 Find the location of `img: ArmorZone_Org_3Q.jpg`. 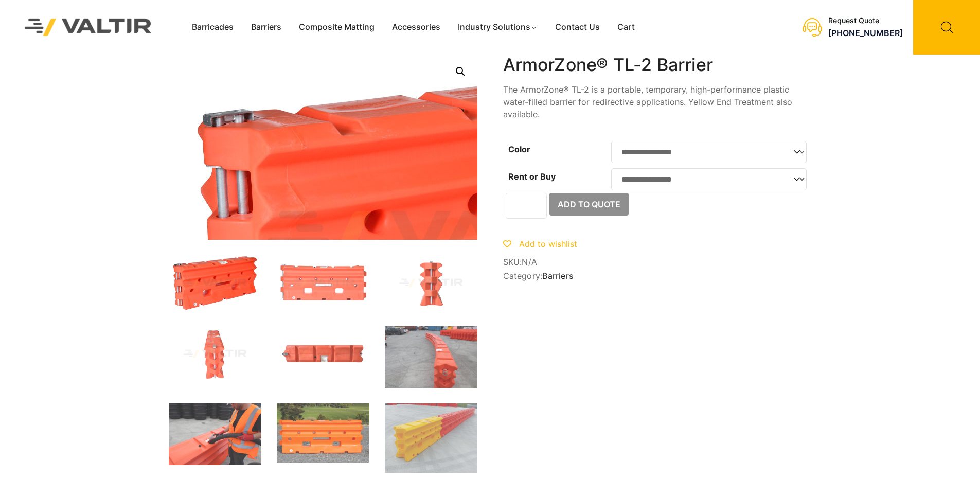

img: ArmorZone_Org_3Q.jpg is located at coordinates (215, 283).